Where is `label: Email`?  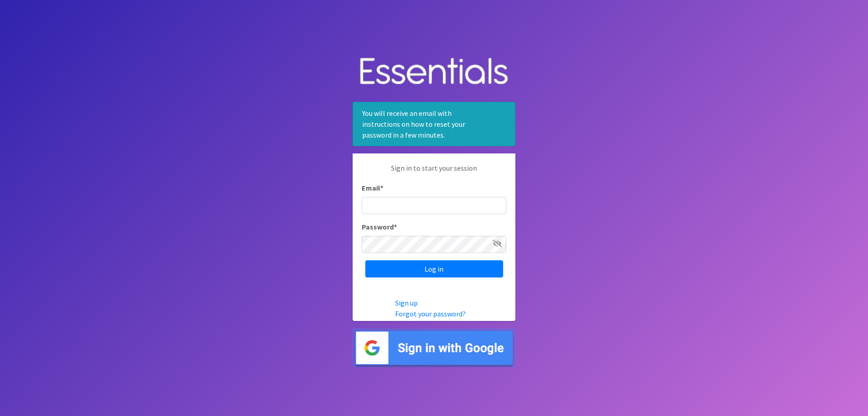 label: Email is located at coordinates (373, 188).